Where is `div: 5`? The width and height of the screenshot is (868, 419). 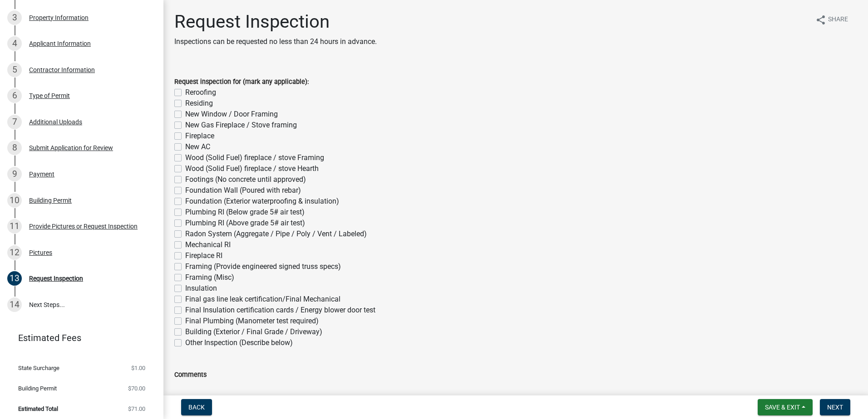 div: 5 is located at coordinates (15, 70).